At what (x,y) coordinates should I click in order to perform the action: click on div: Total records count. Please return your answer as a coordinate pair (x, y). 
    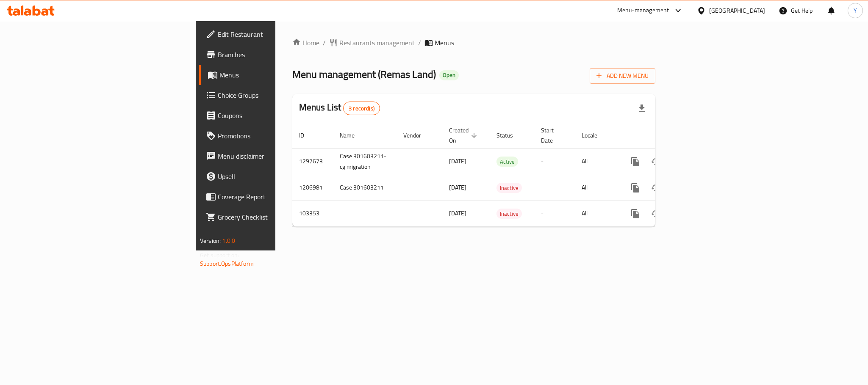
    Looking at the image, I should click on (361, 109).